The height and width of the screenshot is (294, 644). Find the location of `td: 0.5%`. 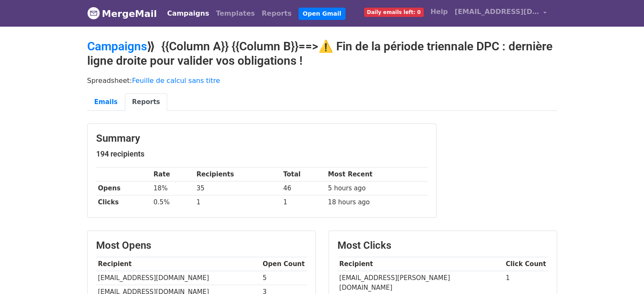

td: 0.5% is located at coordinates (173, 202).